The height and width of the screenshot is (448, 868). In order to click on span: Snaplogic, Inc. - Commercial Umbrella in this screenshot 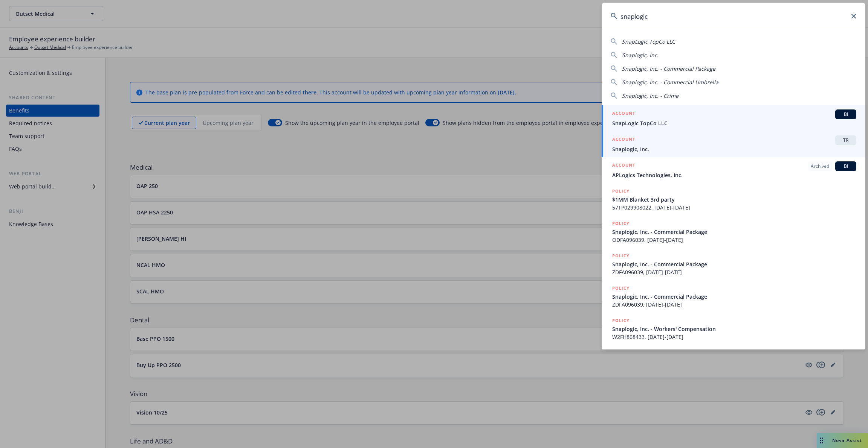, I will do `click(670, 82)`.